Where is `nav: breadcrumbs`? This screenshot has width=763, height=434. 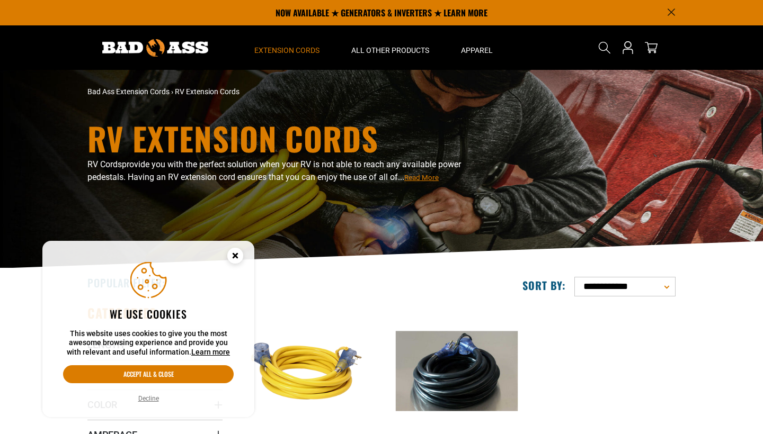 nav: breadcrumbs is located at coordinates (281, 92).